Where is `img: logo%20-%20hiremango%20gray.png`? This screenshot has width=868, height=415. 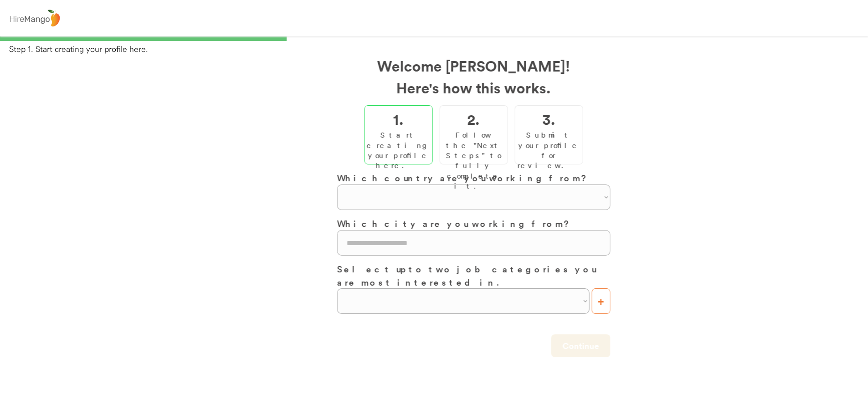 img: logo%20-%20hiremango%20gray.png is located at coordinates (35, 18).